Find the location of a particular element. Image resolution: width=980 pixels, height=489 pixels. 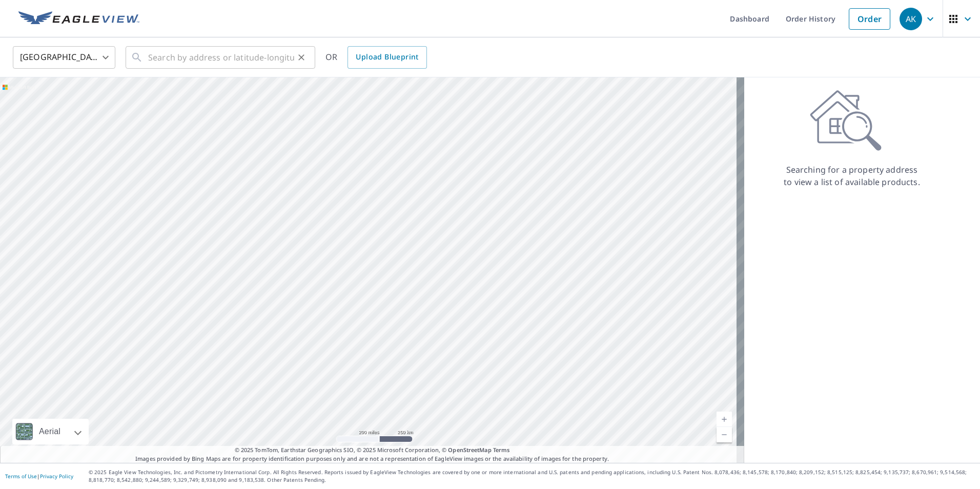

p: Searching for a property address to view a list of available products. is located at coordinates (852, 176).